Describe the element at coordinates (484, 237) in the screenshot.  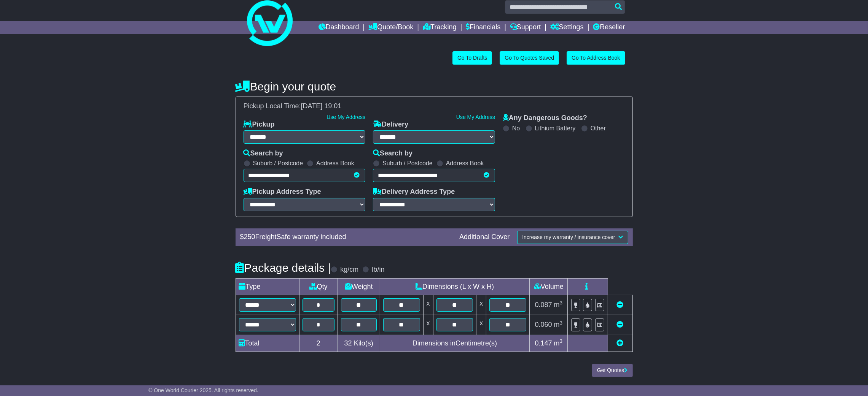
I see `div: Additional Cover` at that location.